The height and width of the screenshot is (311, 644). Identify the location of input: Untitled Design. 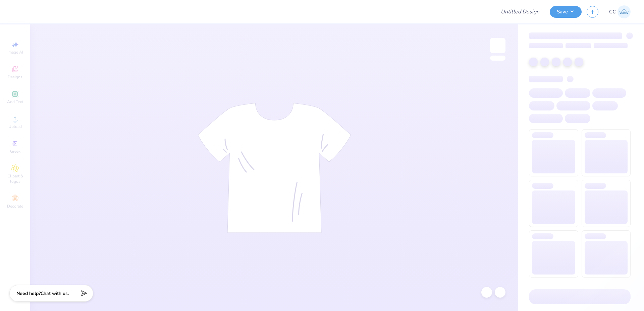
(520, 12).